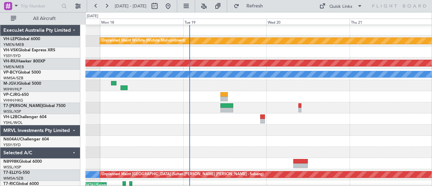 Image resolution: width=432 pixels, height=186 pixels. I want to click on button: Quick Links, so click(341, 6).